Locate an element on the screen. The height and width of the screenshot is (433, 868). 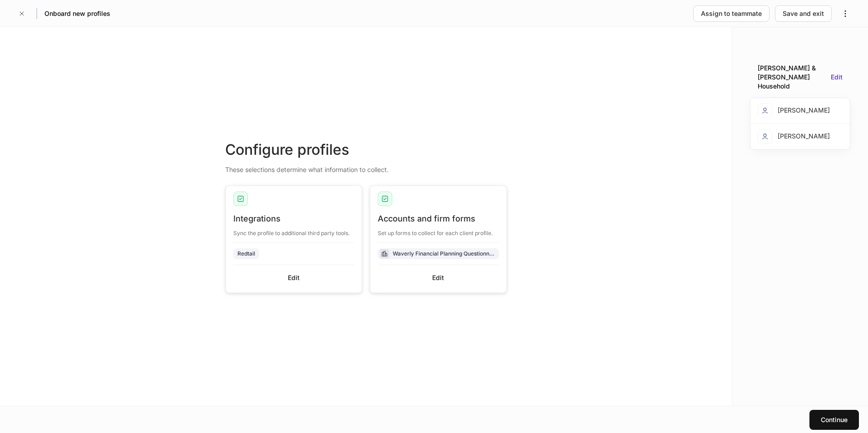
button: Continue is located at coordinates (834, 420).